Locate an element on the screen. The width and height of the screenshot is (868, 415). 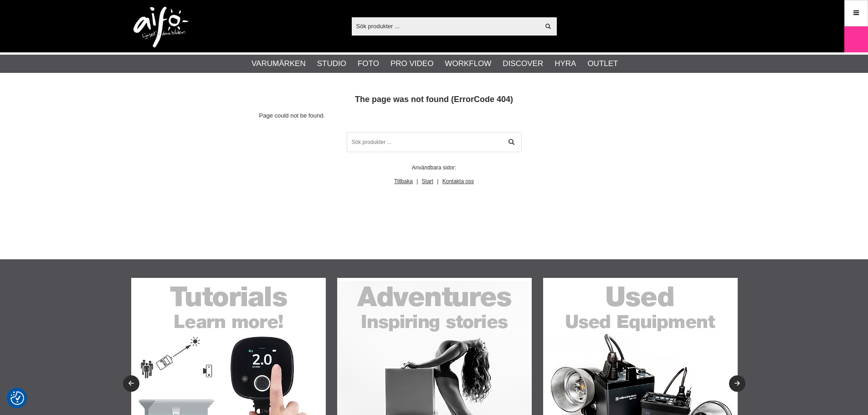
p: Page could not be found. is located at coordinates (434, 116).